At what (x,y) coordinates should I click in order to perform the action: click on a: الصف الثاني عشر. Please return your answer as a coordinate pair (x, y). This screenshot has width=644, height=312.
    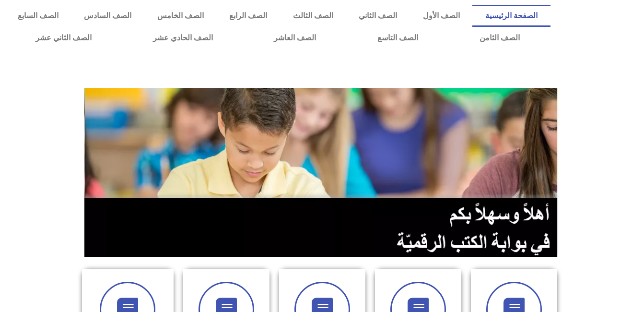
    Looking at the image, I should click on (63, 38).